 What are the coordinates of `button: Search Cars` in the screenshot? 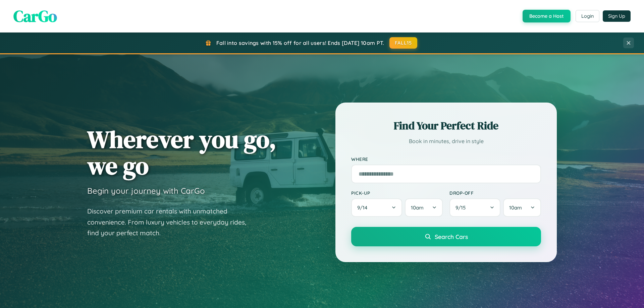 It's located at (446, 237).